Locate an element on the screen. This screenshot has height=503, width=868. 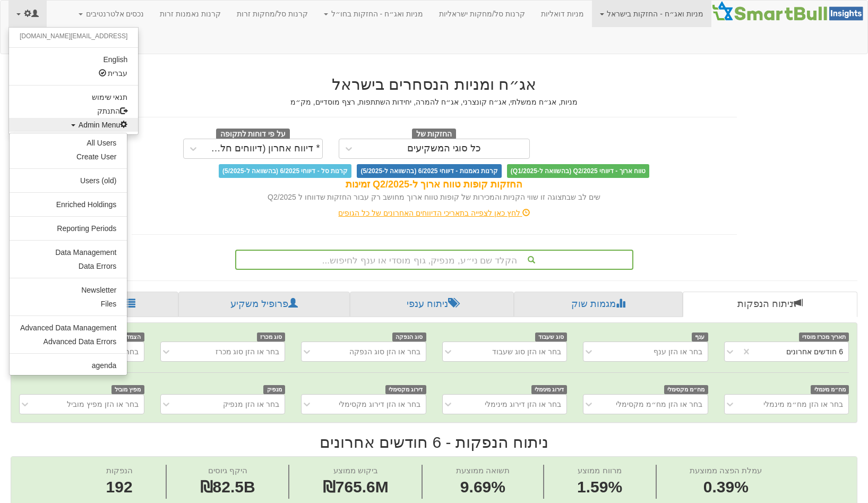
span: סוג הנפקה is located at coordinates (410, 336).